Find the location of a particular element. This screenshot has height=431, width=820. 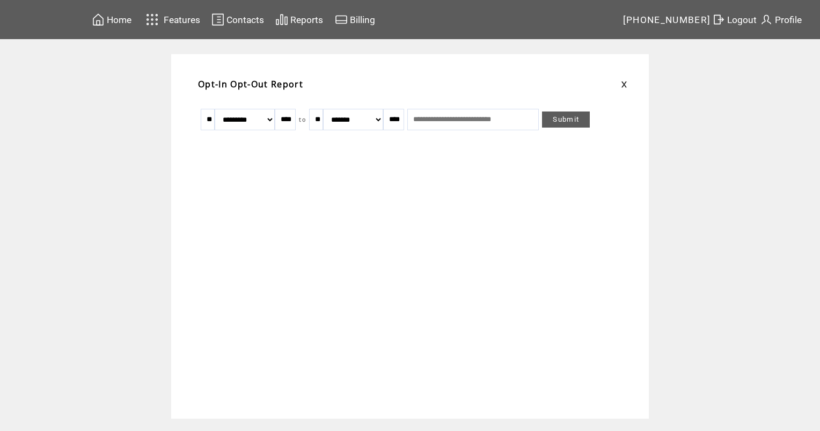

span: Contacts is located at coordinates (245, 20).